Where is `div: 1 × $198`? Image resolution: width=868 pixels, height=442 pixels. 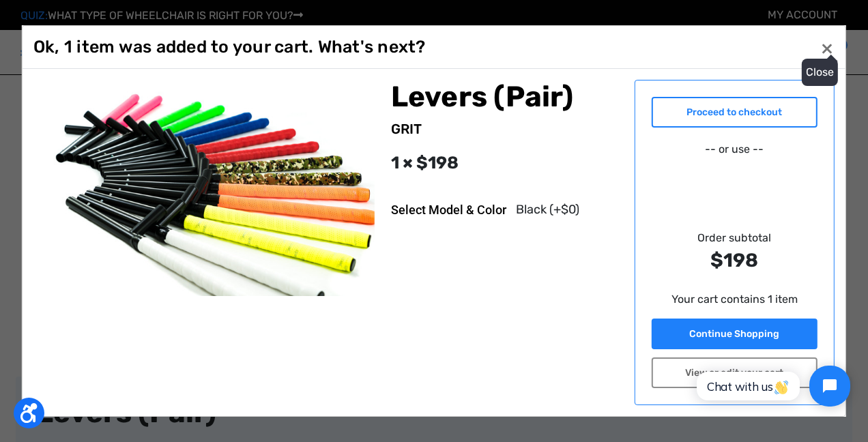
div: 1 × $198 is located at coordinates (504, 163).